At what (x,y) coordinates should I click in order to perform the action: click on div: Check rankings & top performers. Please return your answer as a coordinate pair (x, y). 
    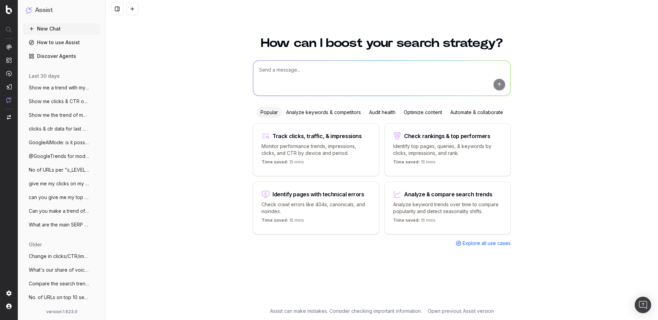
    Looking at the image, I should click on (447, 136).